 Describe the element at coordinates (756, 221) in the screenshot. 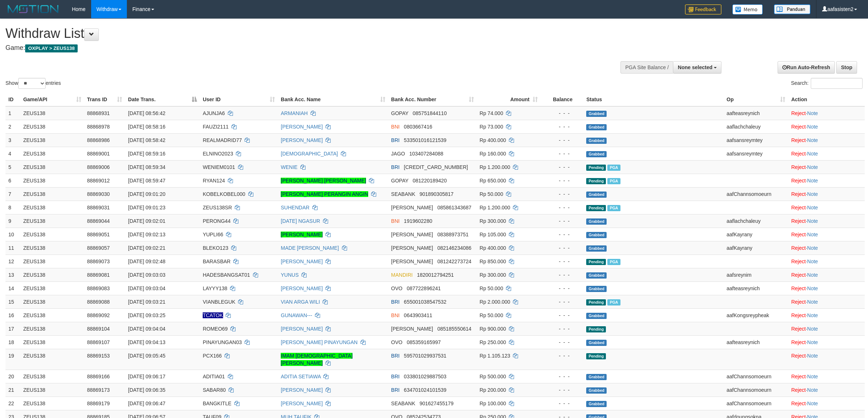

I see `td: aaflachchaleuy` at that location.